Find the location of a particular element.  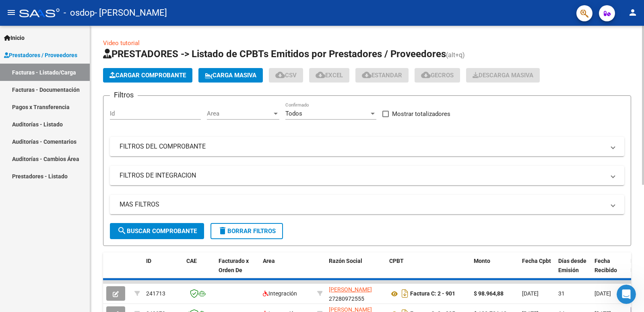

datatable-header-cell: Monto is located at coordinates (495, 271).